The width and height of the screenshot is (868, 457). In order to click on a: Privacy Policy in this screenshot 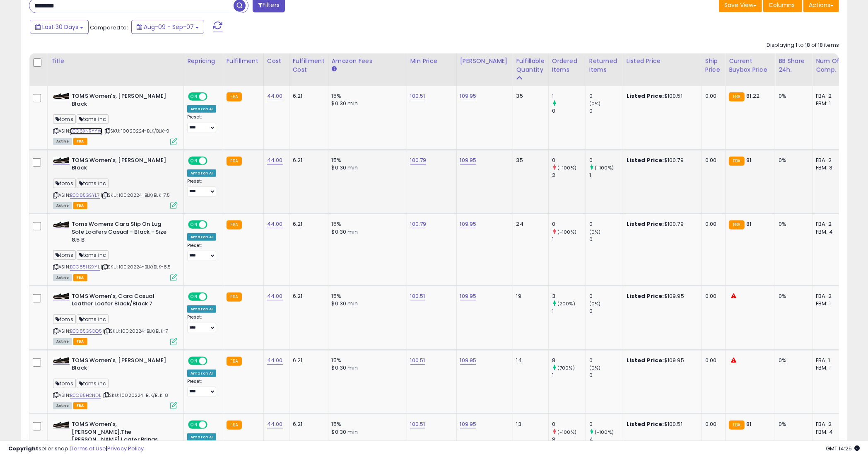, I will do `click(126, 448)`.